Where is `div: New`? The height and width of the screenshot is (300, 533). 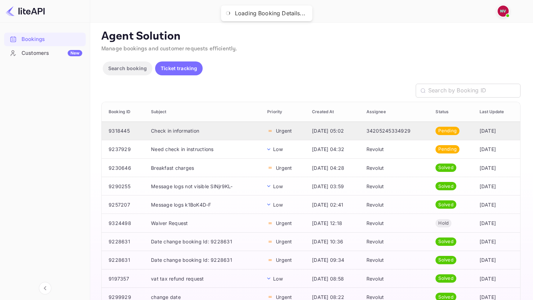
div: New is located at coordinates (75, 53).